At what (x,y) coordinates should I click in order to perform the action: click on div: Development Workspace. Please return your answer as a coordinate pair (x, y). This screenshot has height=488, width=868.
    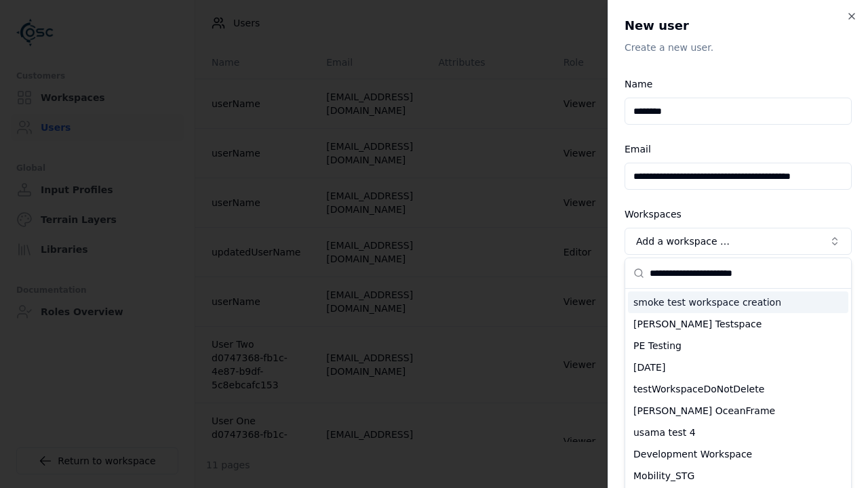
    Looking at the image, I should click on (738, 454).